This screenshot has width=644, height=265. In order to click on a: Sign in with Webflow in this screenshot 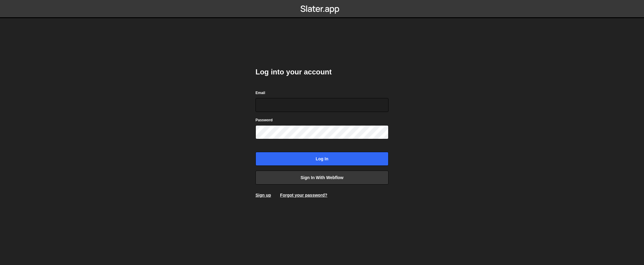, I will do `click(322, 178)`.